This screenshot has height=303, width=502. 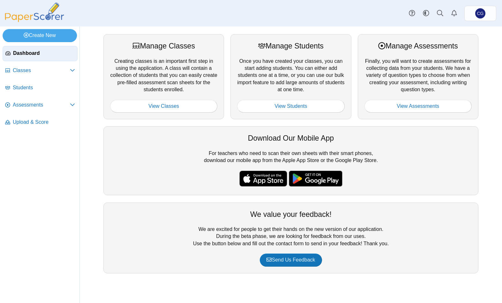 What do you see at coordinates (41, 105) in the screenshot?
I see `span: Assessments` at bounding box center [41, 105].